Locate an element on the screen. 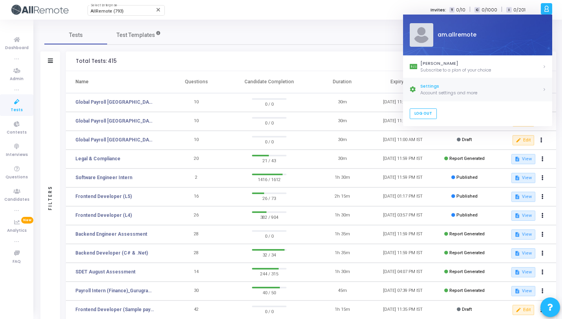 The height and width of the screenshot is (319, 562). span: Test Templates is located at coordinates (136, 35).